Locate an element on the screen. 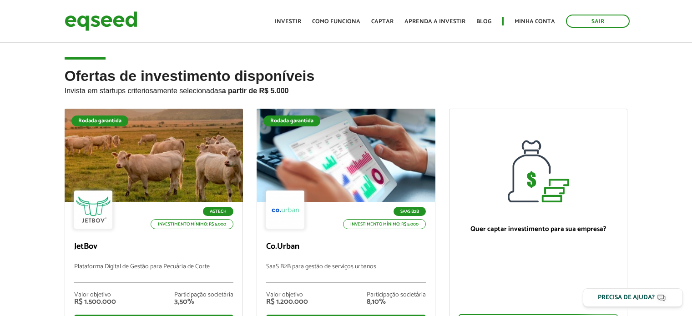  div: R$ 1.500.000 is located at coordinates (95, 302).